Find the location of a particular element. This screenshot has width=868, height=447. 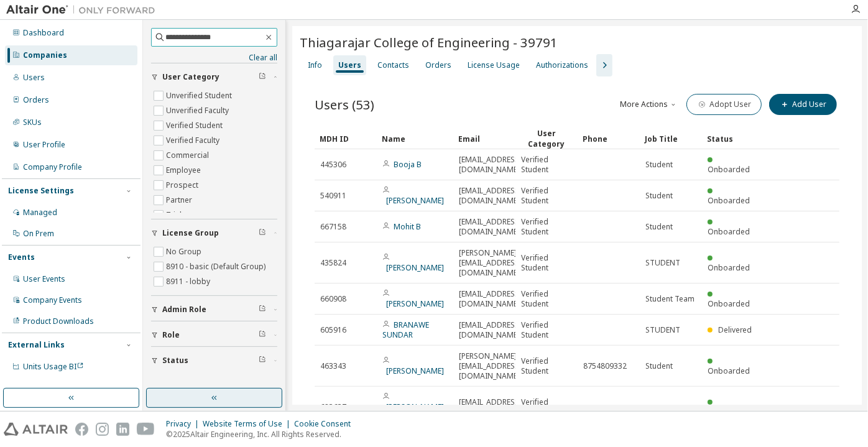

button: Add User is located at coordinates (803, 105).